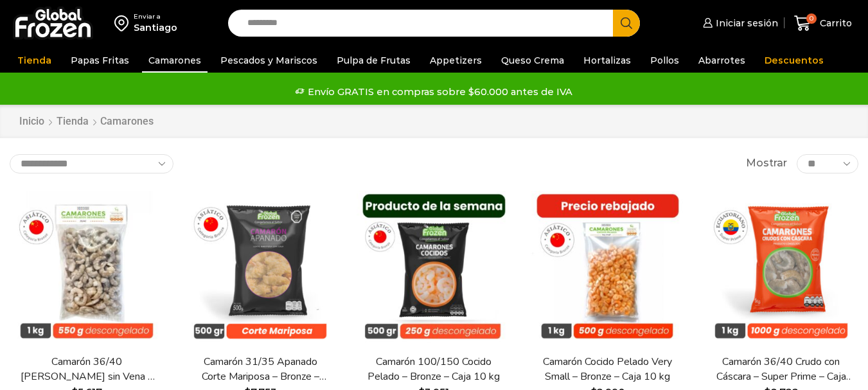 This screenshot has width=868, height=390. Describe the element at coordinates (834, 23) in the screenshot. I see `span: Carrito` at that location.